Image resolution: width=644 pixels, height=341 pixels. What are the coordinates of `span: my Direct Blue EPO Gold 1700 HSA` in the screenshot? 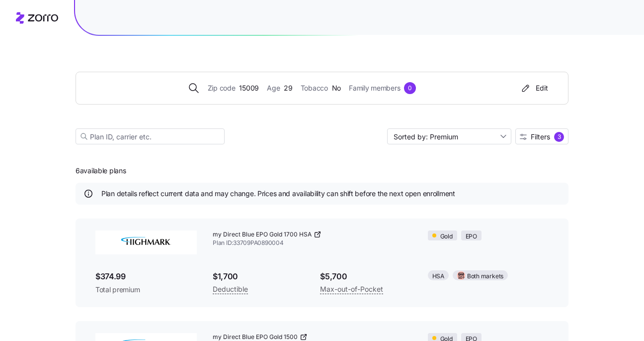 It's located at (262, 234).